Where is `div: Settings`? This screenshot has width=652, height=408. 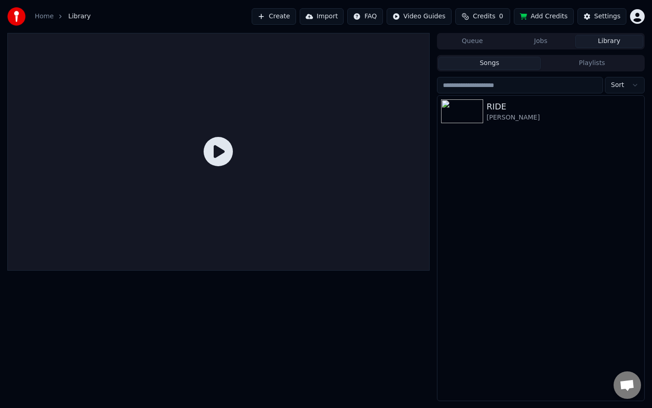 div: Settings is located at coordinates (607, 16).